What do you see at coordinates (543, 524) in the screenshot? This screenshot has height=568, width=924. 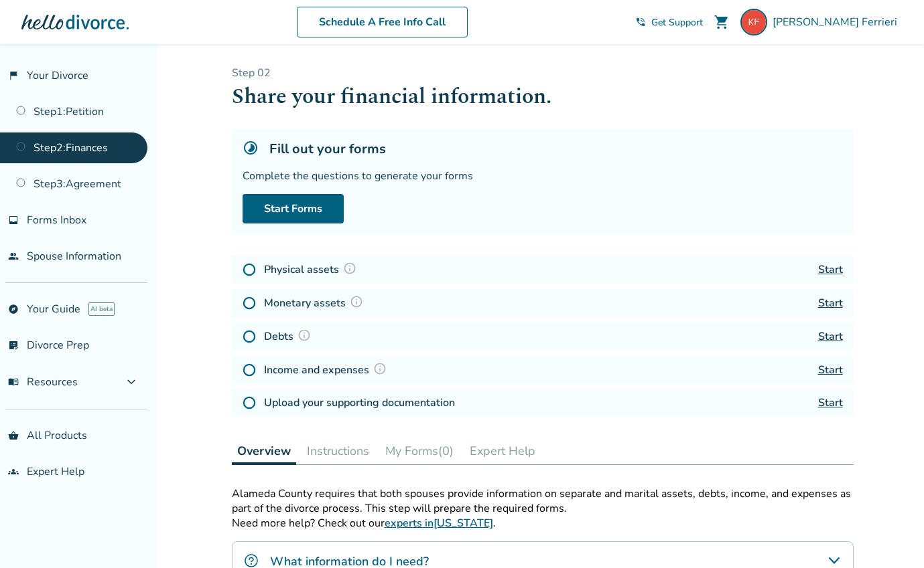 I see `p: Need more help? Check out our .` at bounding box center [543, 524].